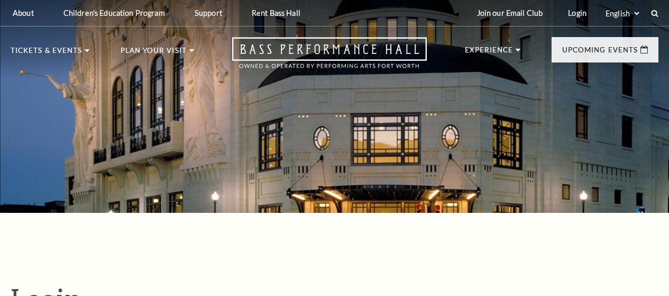 Image resolution: width=669 pixels, height=296 pixels. Describe the element at coordinates (114, 13) in the screenshot. I see `p: Children's Education Program` at that location.